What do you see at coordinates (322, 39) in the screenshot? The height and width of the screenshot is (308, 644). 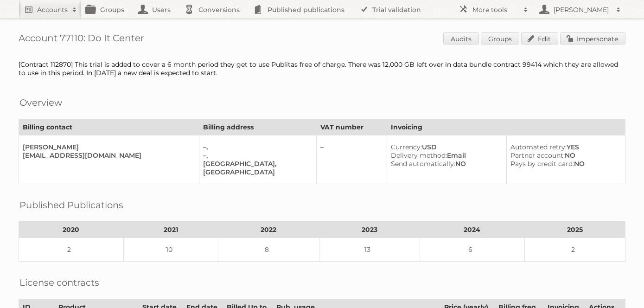 I see `h1: Account 77110: Do It Center` at bounding box center [322, 39].